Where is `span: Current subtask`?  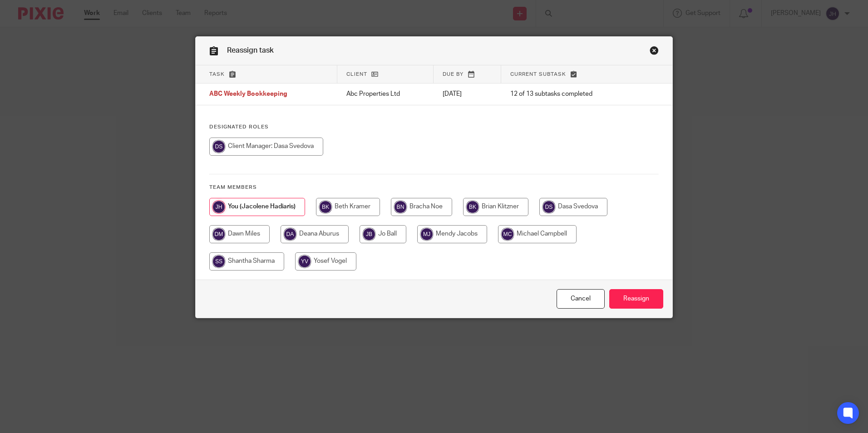 span: Current subtask is located at coordinates (537, 74).